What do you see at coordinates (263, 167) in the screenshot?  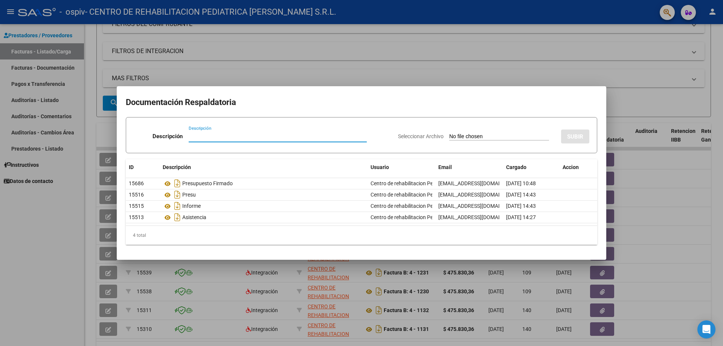 I see `datatable-header-cell: Descripción` at bounding box center [263, 167].